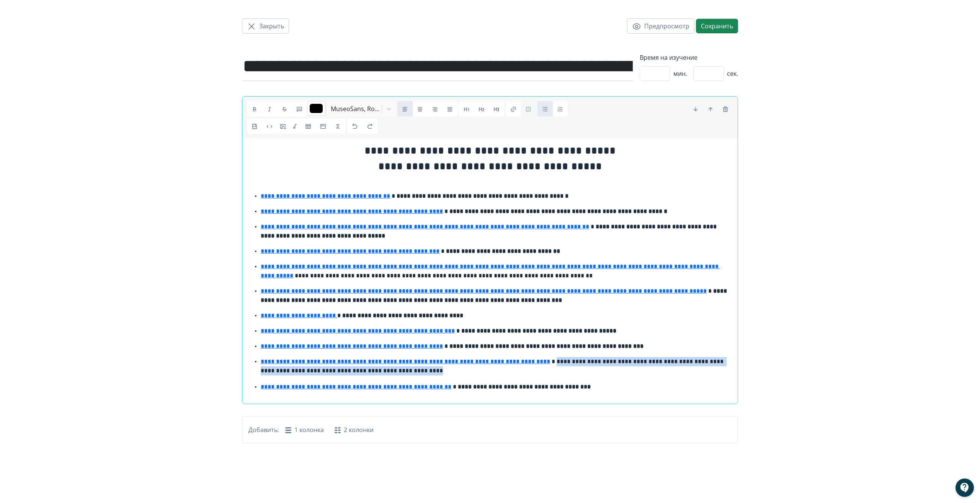 The width and height of the screenshot is (980, 503). What do you see at coordinates (663, 74) in the screenshot?
I see `div: мин.` at bounding box center [663, 74].